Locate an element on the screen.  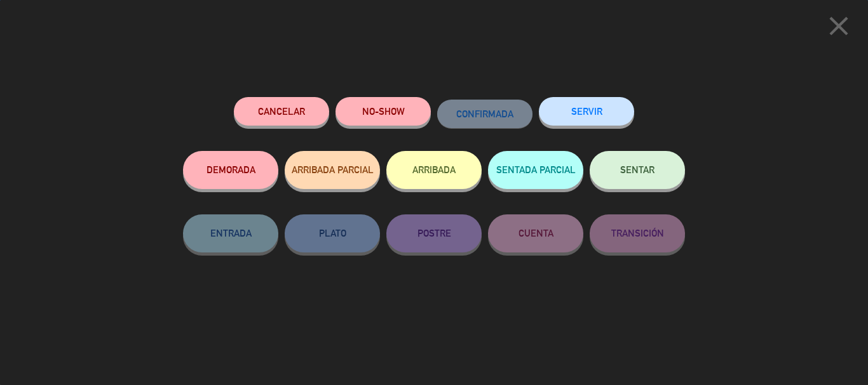
button: close is located at coordinates (839, 28).